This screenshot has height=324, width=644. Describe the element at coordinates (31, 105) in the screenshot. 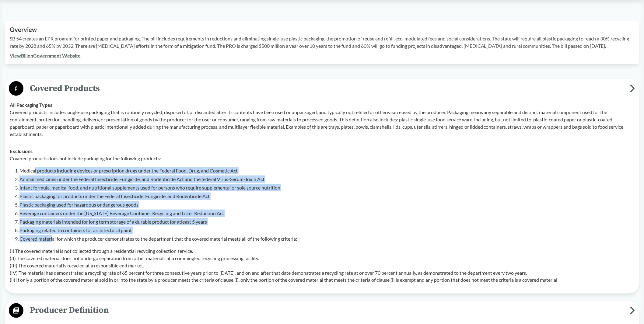

I see `strong: All Packaging Types` at that location.